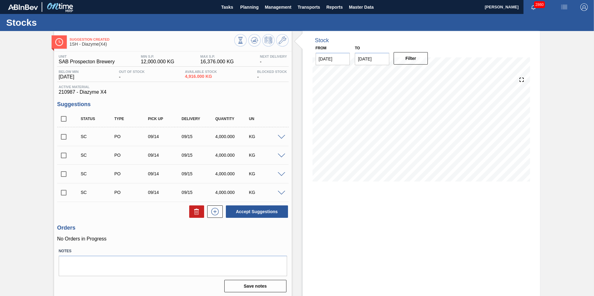 Image resolution: width=594 pixels, height=296 pixels. What do you see at coordinates (232, 119) in the screenshot?
I see `div: Quantity` at bounding box center [232, 119].